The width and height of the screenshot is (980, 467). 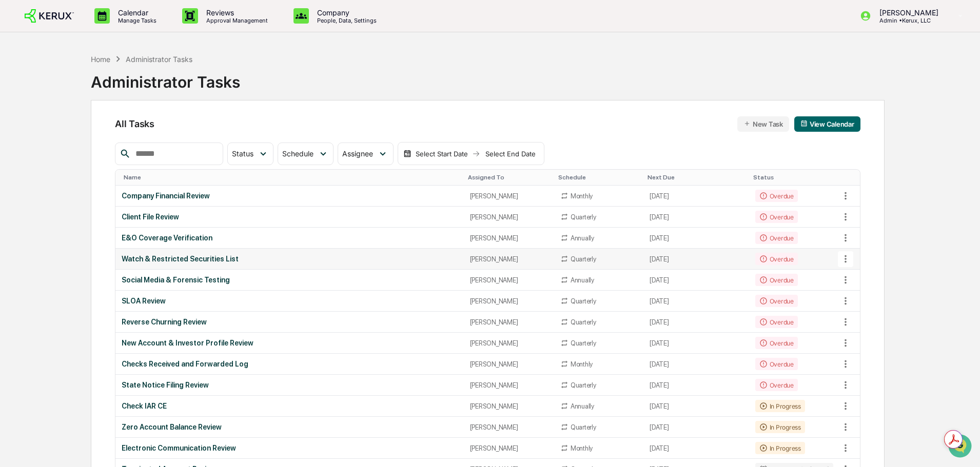 I want to click on span: Schedule, so click(x=298, y=154).